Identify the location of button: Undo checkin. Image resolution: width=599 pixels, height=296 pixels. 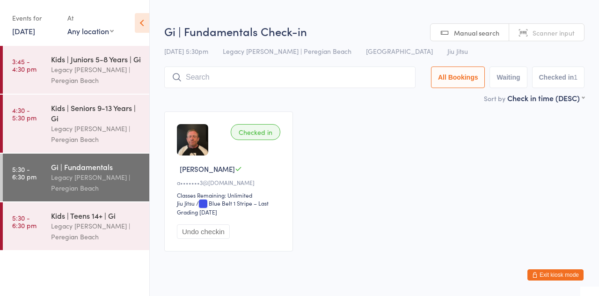
(203, 231).